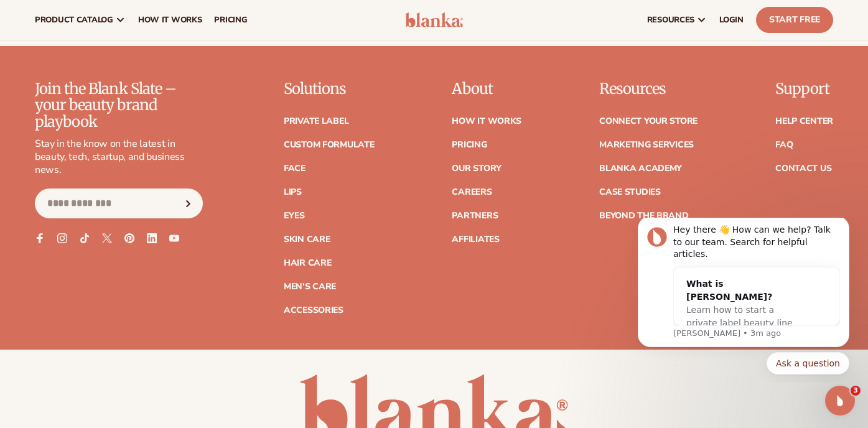 This screenshot has width=868, height=428. What do you see at coordinates (795, 20) in the screenshot?
I see `a: Start Free` at bounding box center [795, 20].